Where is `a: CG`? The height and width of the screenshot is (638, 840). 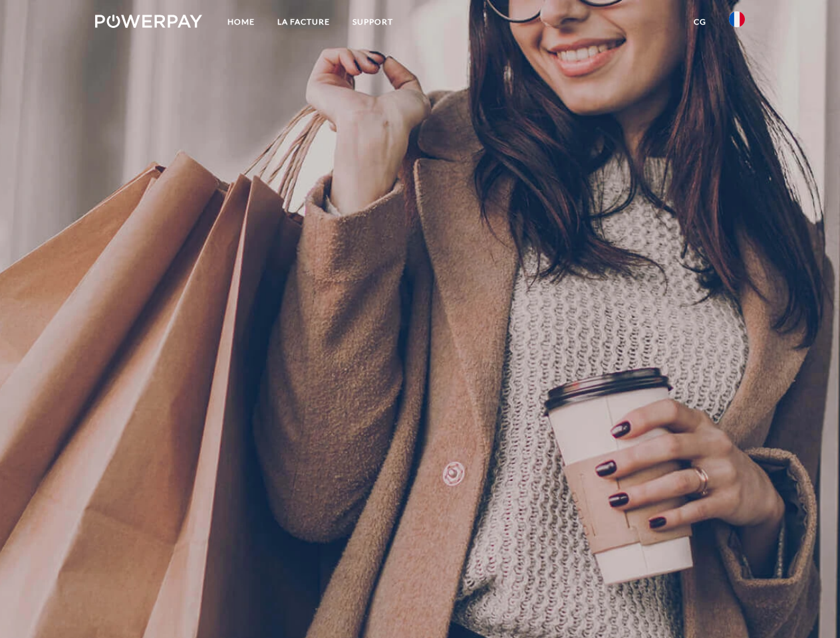
a: CG is located at coordinates (699, 22).